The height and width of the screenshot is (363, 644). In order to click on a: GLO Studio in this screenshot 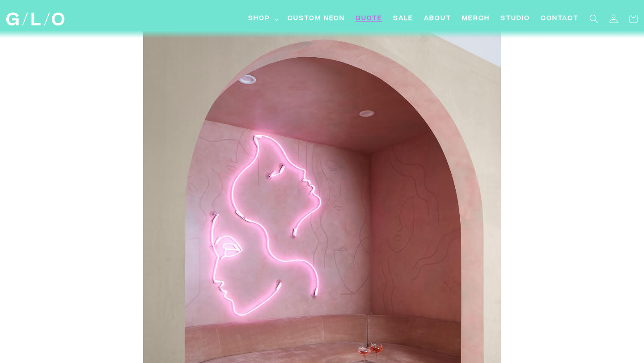, I will do `click(35, 19)`.